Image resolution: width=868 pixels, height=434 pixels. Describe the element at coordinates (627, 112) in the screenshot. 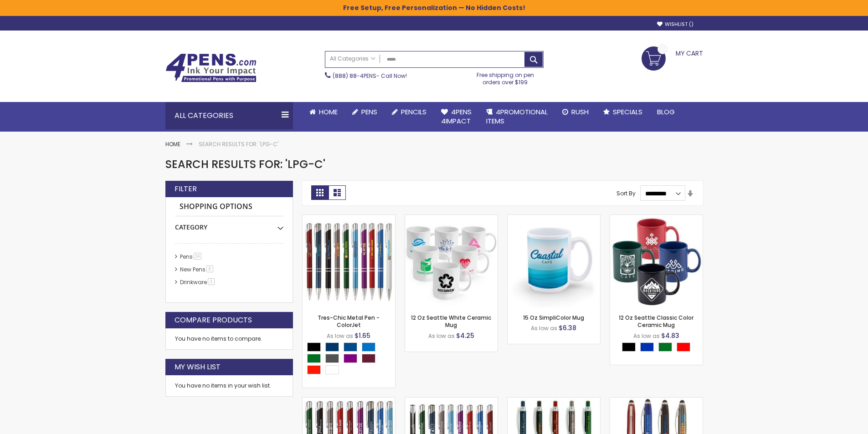

I see `span: Specials` at that location.